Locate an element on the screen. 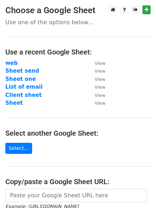 This screenshot has height=208, width=156. a: Sheet send is located at coordinates (22, 71).